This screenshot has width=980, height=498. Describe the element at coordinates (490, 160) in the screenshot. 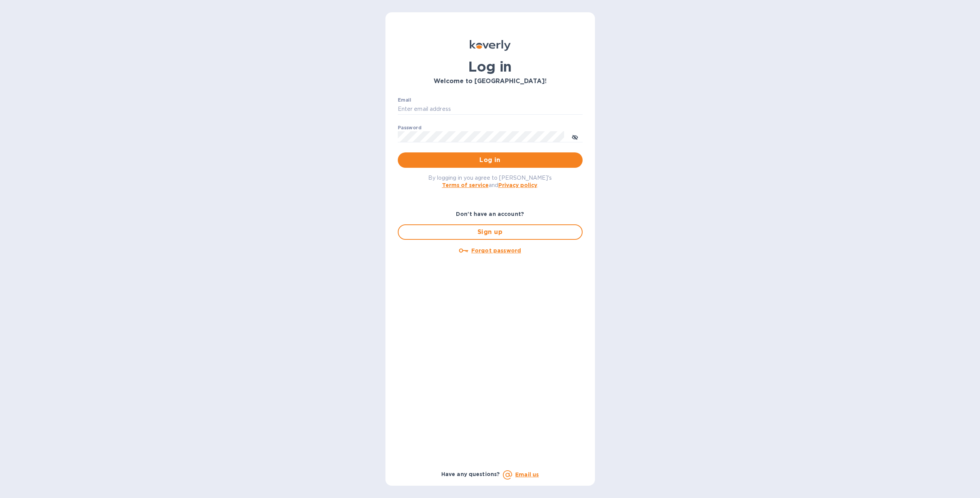

I see `span: Log in` at that location.